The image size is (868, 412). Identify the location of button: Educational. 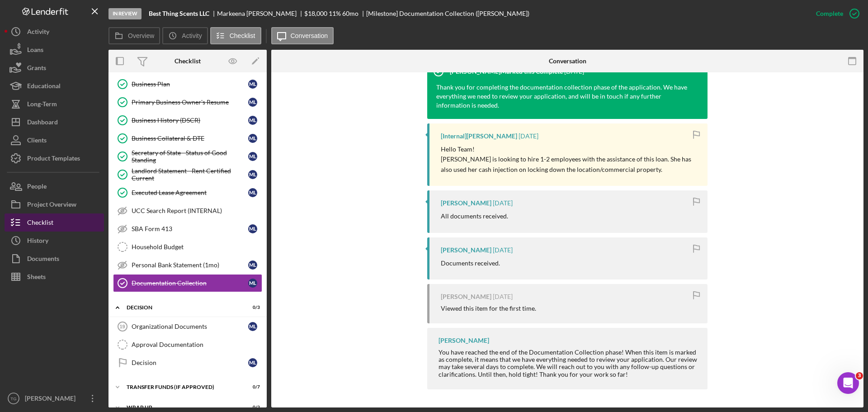
(54, 86).